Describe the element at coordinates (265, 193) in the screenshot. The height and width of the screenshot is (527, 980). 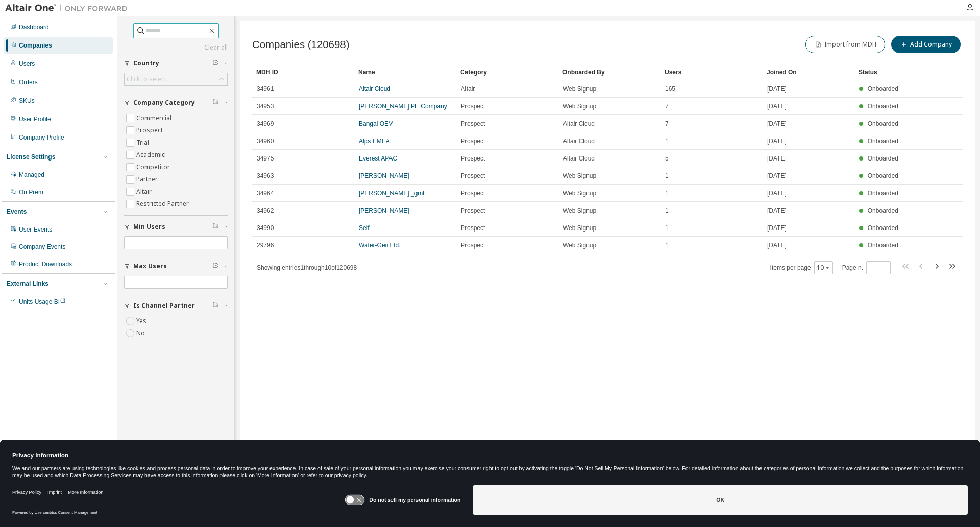
I see `span: 34964` at that location.